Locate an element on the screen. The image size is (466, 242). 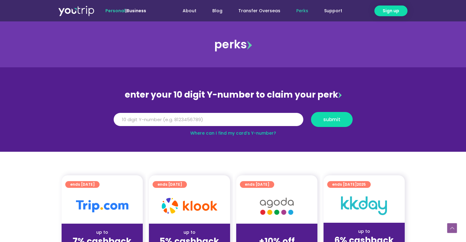
a: About is located at coordinates (189, 11).